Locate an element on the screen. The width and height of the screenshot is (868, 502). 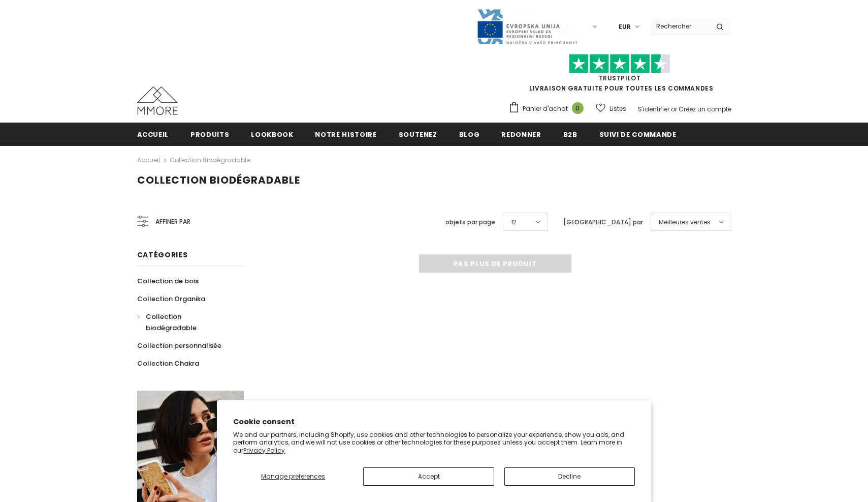
a: S'identifier is located at coordinates (653, 109).